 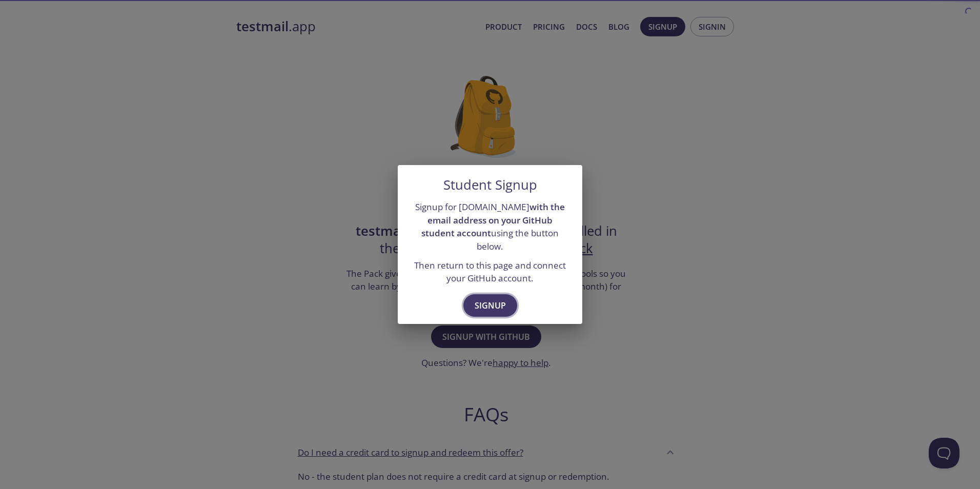 What do you see at coordinates (490, 185) in the screenshot?
I see `h5: Student Signup` at bounding box center [490, 185].